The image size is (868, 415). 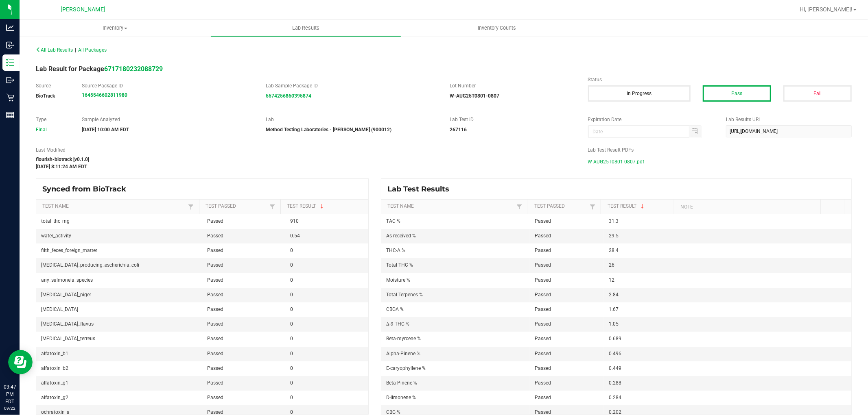 I want to click on th: Note, so click(x=747, y=207).